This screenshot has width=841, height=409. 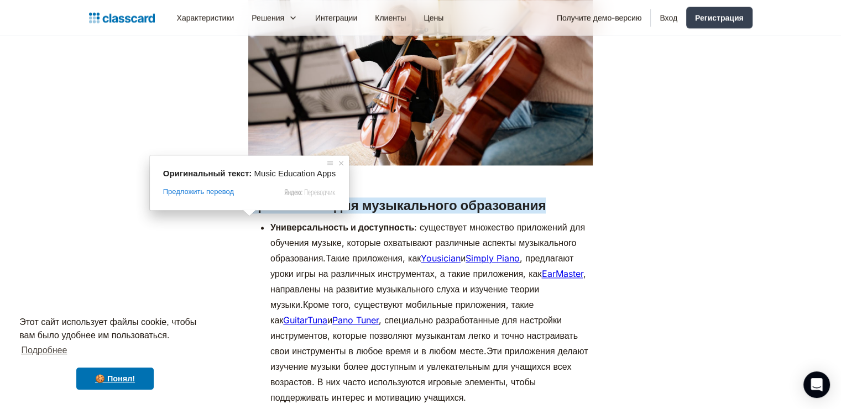 I want to click on ya-tr-span: Интеграции, so click(x=336, y=17).